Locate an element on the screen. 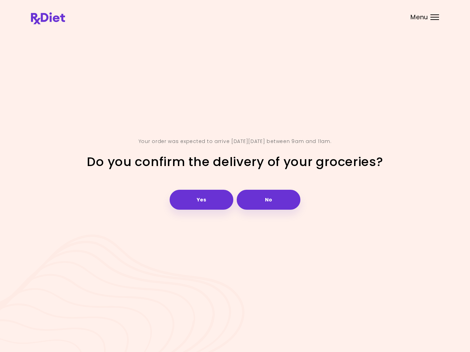  span: Menu is located at coordinates (419, 17).